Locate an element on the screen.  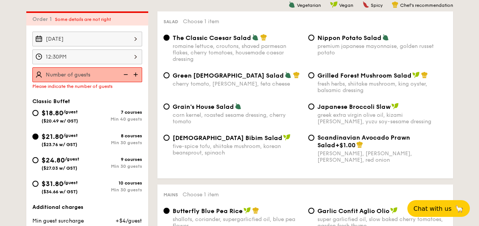
span: $31.80 is located at coordinates (52, 184).